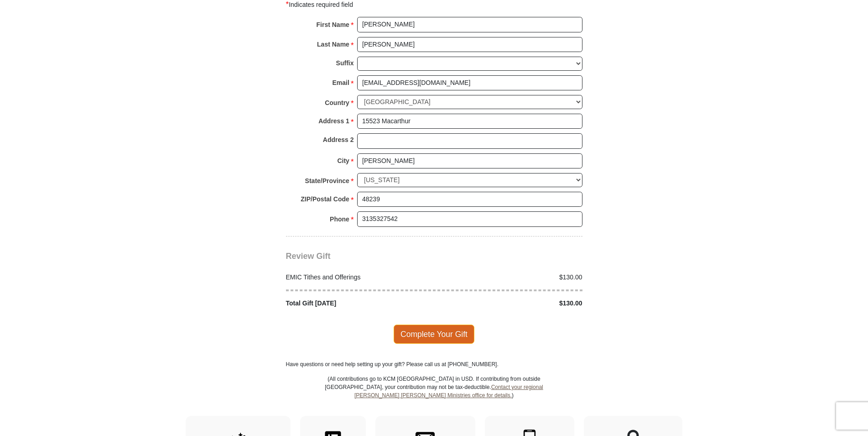 The width and height of the screenshot is (868, 436). I want to click on strong: State/Province, so click(328, 181).